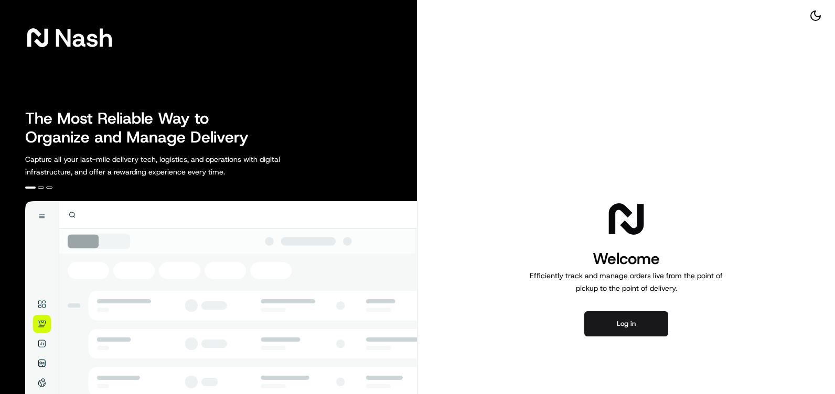 The width and height of the screenshot is (835, 394). Describe the element at coordinates (143, 128) in the screenshot. I see `h2: The Most Reliable Way to Organize and Manage Delivery` at that location.